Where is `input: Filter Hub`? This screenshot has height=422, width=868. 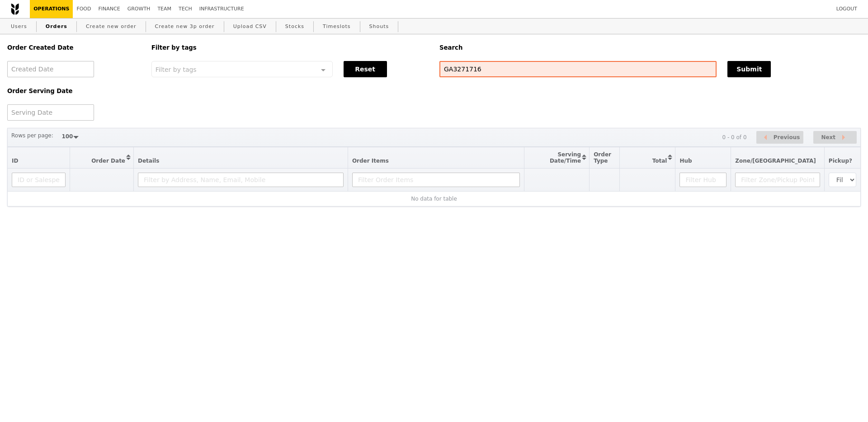
input: Filter Hub is located at coordinates (703, 180).